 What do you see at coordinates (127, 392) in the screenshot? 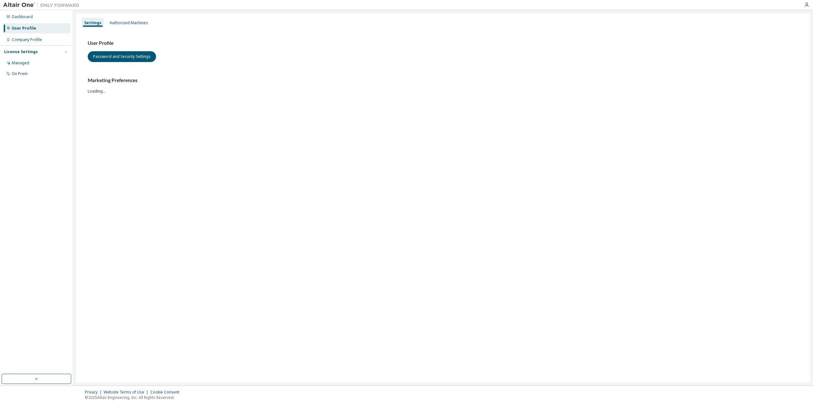
I see `div: Website Terms of Use` at bounding box center [127, 392].